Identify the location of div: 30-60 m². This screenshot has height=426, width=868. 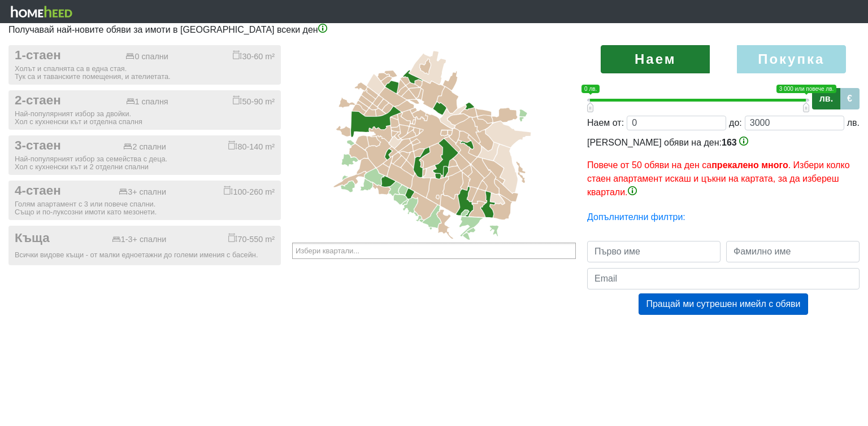
(254, 56).